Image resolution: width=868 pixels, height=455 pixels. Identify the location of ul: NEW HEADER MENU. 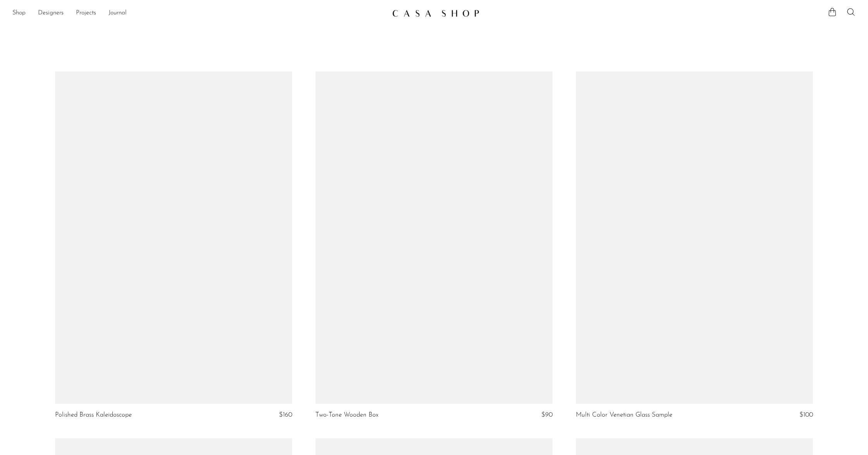
(199, 13).